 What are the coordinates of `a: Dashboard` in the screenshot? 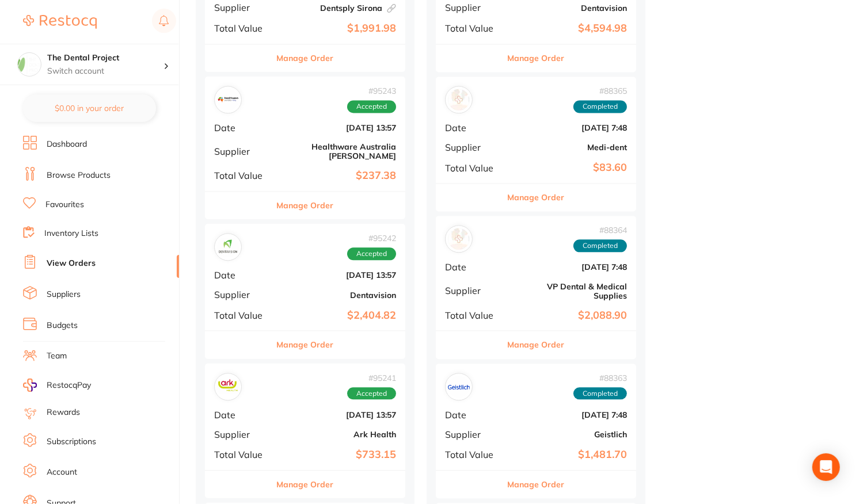 It's located at (67, 144).